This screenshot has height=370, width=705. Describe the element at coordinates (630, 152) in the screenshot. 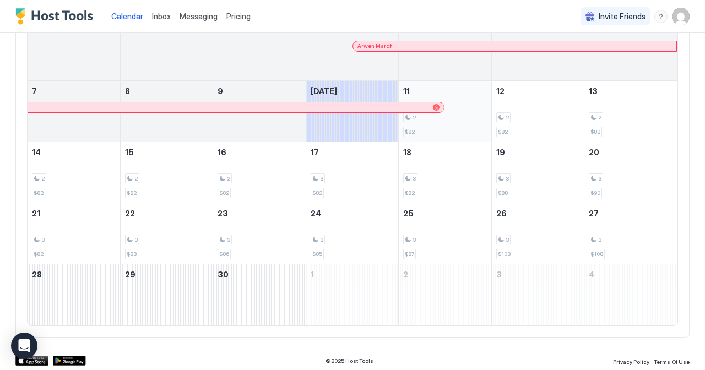

I see `a: September 20, 2025` at that location.